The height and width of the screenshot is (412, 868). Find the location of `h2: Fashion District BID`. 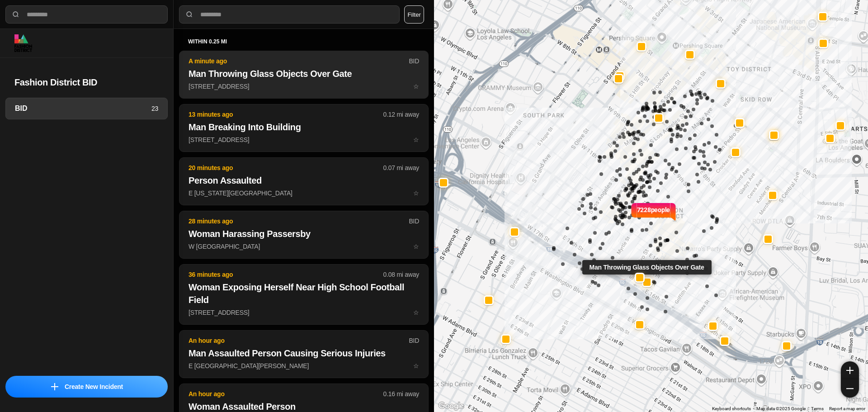

h2: Fashion District BID is located at coordinates (87, 82).